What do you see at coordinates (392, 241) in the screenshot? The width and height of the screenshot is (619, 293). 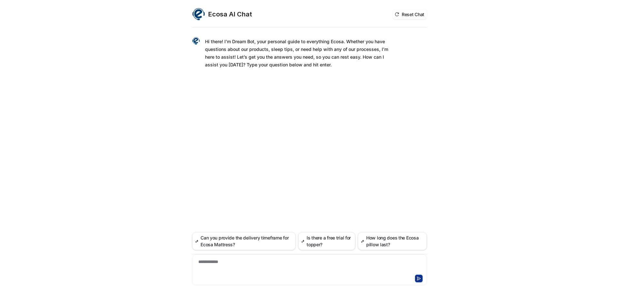 I see `button: How long does the Ecosa pillow last?` at bounding box center [392, 241].